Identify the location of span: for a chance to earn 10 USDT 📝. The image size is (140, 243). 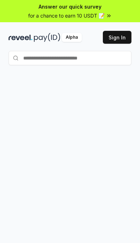
(67, 15).